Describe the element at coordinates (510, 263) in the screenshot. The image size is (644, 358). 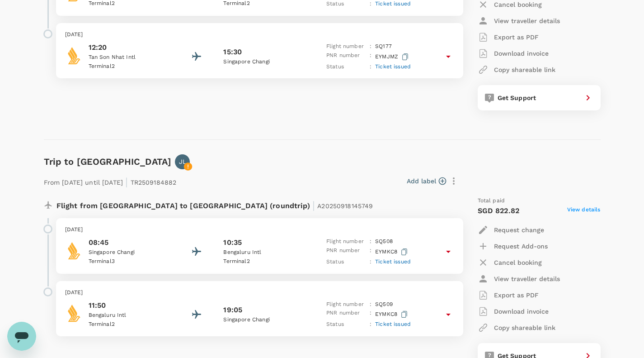
I see `button: Cancel booking` at that location.